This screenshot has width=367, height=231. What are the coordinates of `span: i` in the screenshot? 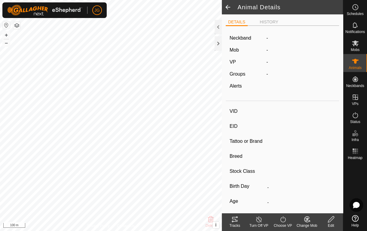 It's located at (216, 225).